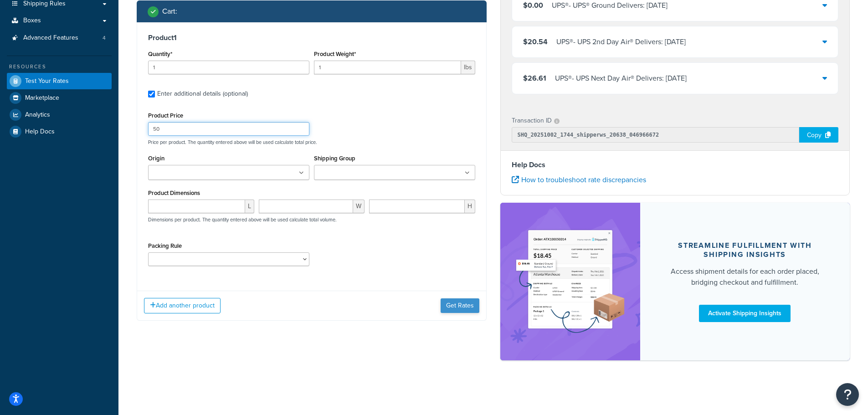 The height and width of the screenshot is (415, 868). I want to click on h2: Cart :, so click(170, 12).